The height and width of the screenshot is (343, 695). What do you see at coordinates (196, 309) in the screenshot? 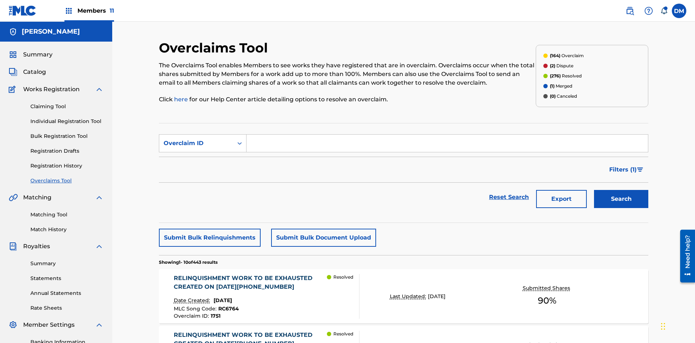
I see `span: MLC Song Code :` at bounding box center [196, 309].